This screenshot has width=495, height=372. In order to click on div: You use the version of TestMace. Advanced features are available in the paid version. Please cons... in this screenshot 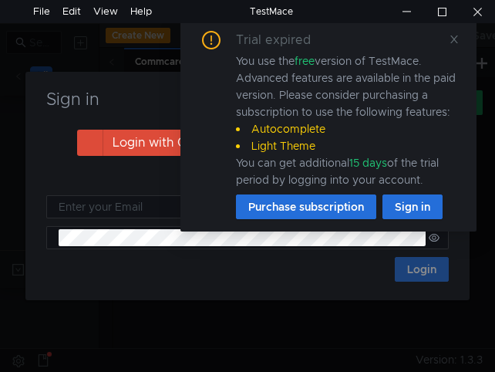, I will do `click(347, 120)`.